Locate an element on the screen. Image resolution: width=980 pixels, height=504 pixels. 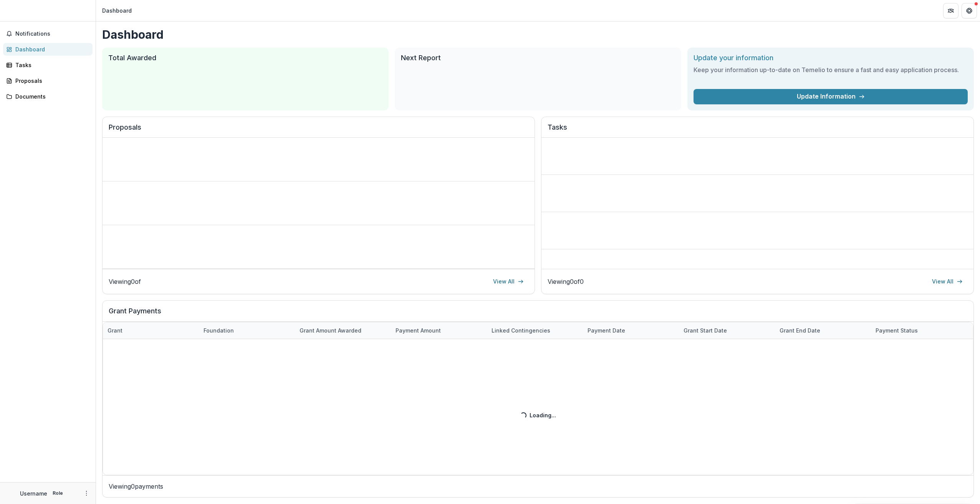
p: Viewing 0 of is located at coordinates (125, 282).